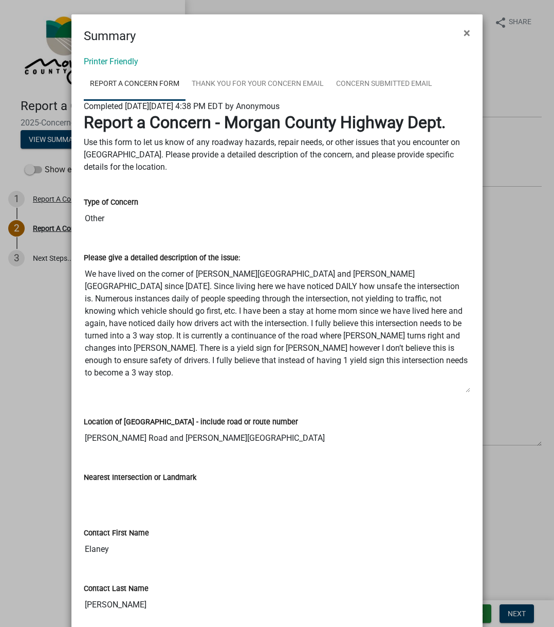 This screenshot has height=627, width=554. I want to click on h4: Summary, so click(109, 36).